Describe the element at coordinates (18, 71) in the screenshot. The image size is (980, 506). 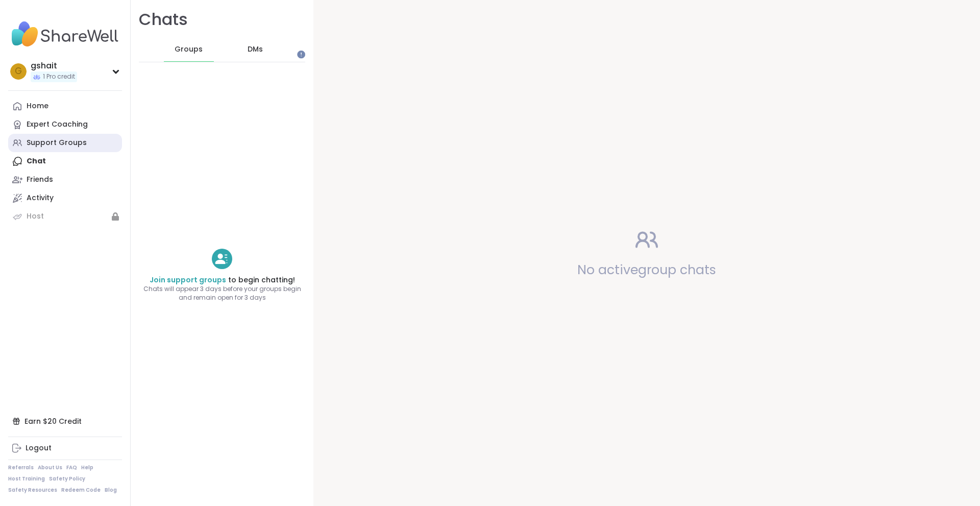
I see `span: g` at that location.